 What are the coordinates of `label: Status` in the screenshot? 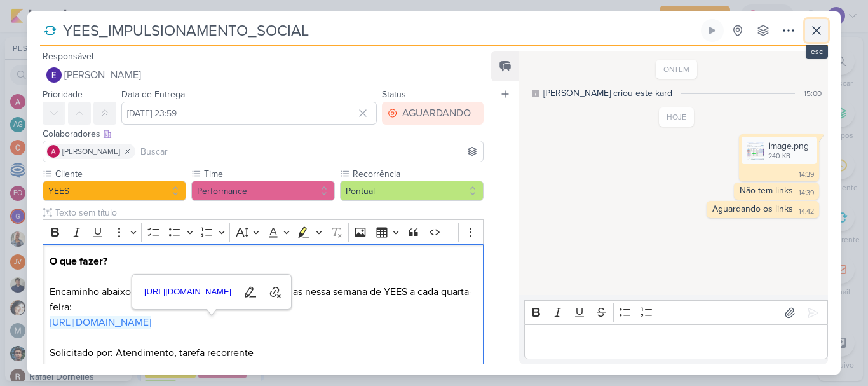 It's located at (394, 94).